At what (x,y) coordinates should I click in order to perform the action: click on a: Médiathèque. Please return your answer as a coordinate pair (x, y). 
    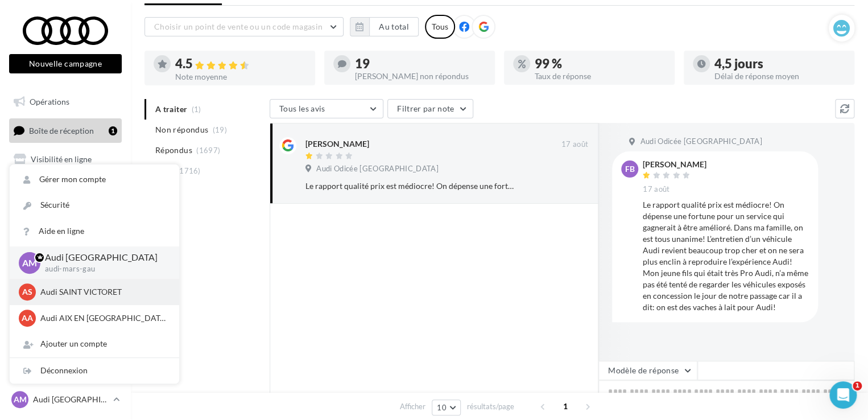
    Looking at the image, I should click on (66, 216).